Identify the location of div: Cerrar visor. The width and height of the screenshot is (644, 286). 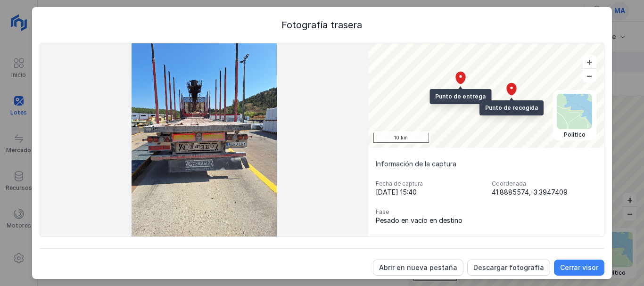
(579, 268).